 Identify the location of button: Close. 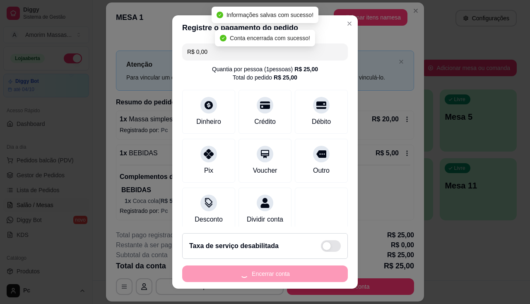
(349, 24).